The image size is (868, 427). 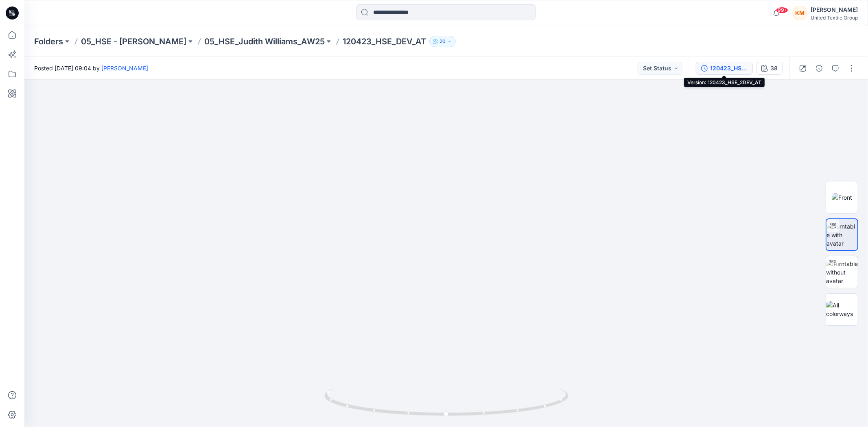 What do you see at coordinates (442, 41) in the screenshot?
I see `p: 20` at bounding box center [442, 41].